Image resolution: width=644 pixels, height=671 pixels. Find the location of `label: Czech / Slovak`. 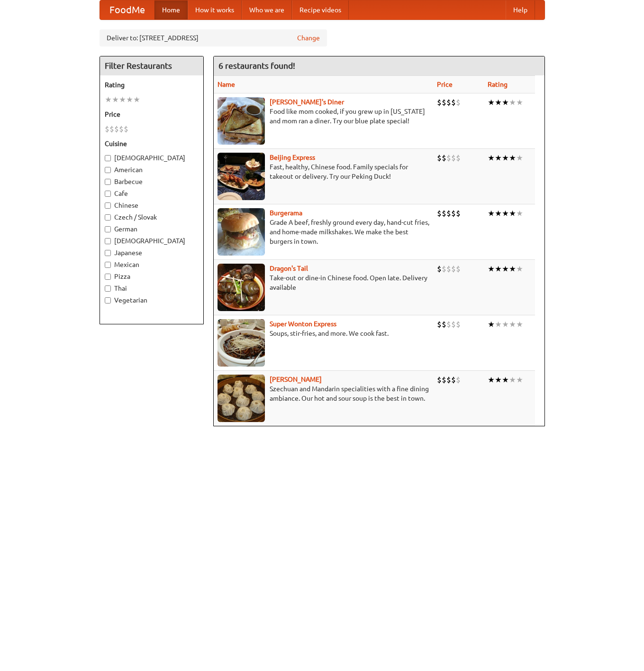

label: Czech / Slovak is located at coordinates (152, 217).